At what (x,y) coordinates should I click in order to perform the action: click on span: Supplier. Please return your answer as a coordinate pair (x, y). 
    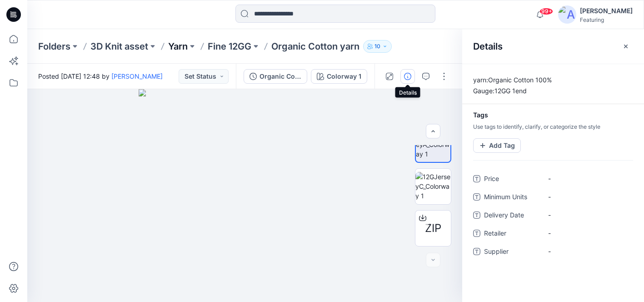
    Looking at the image, I should click on (511, 252).